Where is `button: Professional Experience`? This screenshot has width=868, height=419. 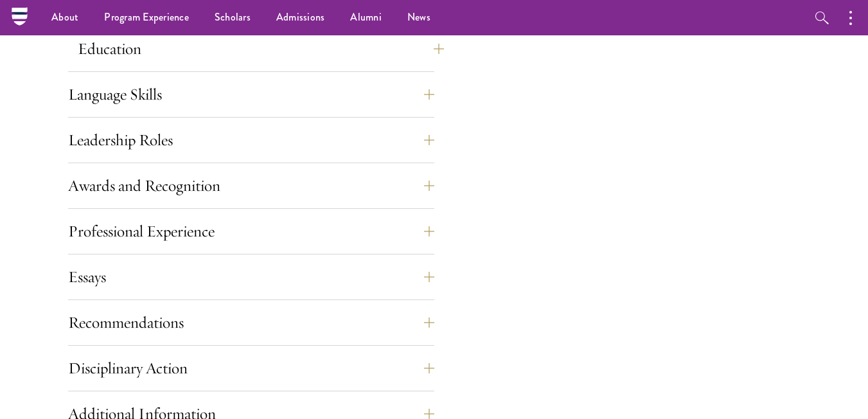
button: Professional Experience is located at coordinates (251, 231).